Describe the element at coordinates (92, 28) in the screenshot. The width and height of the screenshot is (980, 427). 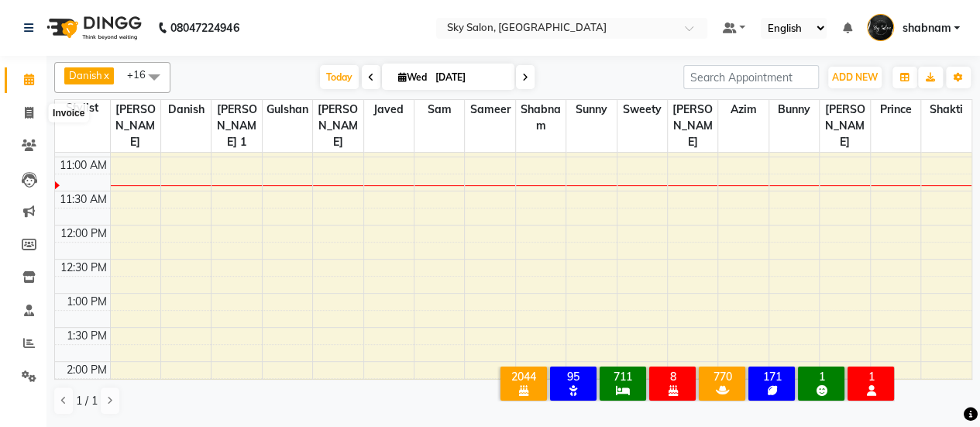
I see `img: logo` at that location.